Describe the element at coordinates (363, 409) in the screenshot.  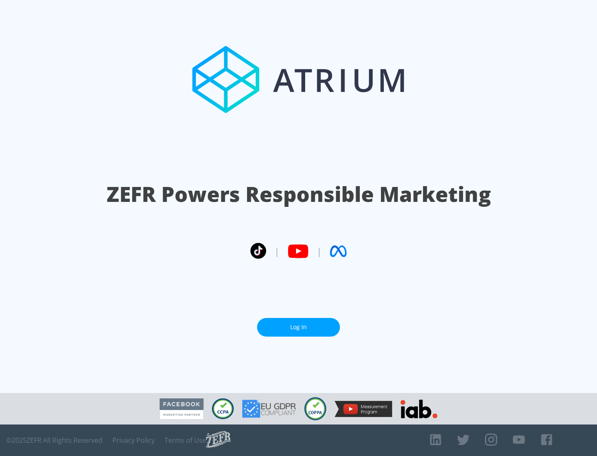
I see `img: YouTube Measurement Program` at that location.